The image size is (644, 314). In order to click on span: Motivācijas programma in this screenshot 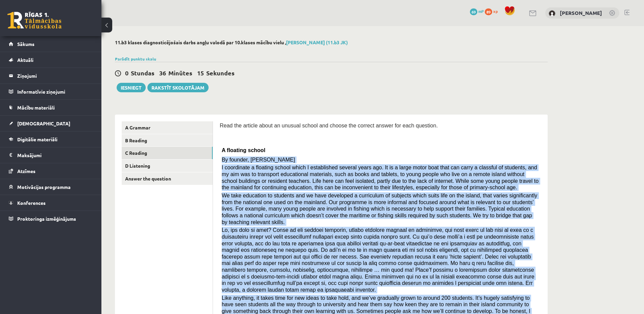, I will do `click(44, 187)`.